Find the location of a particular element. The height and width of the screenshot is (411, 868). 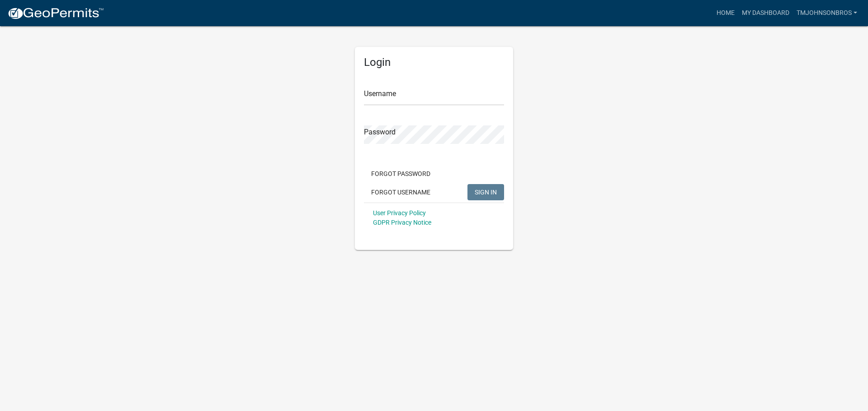

a: Home is located at coordinates (725, 13).